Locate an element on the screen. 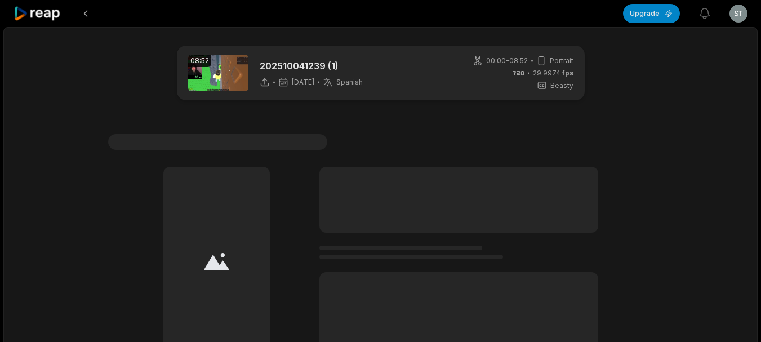 This screenshot has width=761, height=342. span: 29.9974 is located at coordinates (553, 73).